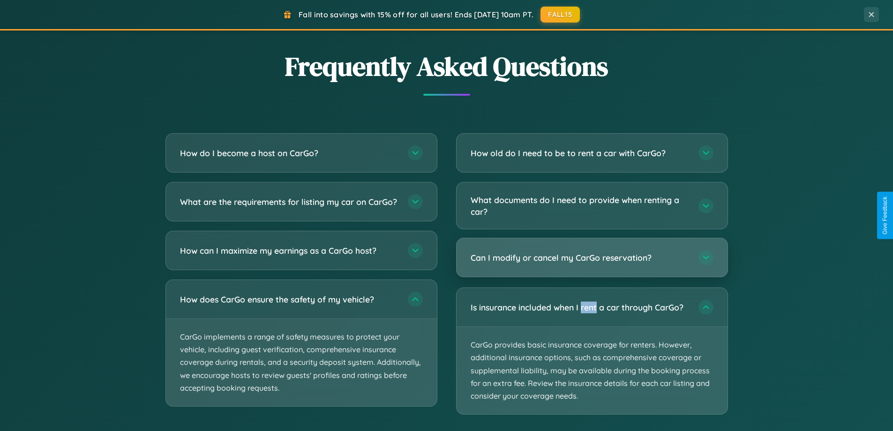 The image size is (893, 431). What do you see at coordinates (580, 205) in the screenshot?
I see `h3: What documents do I need to provide when renting a car?` at bounding box center [580, 205].